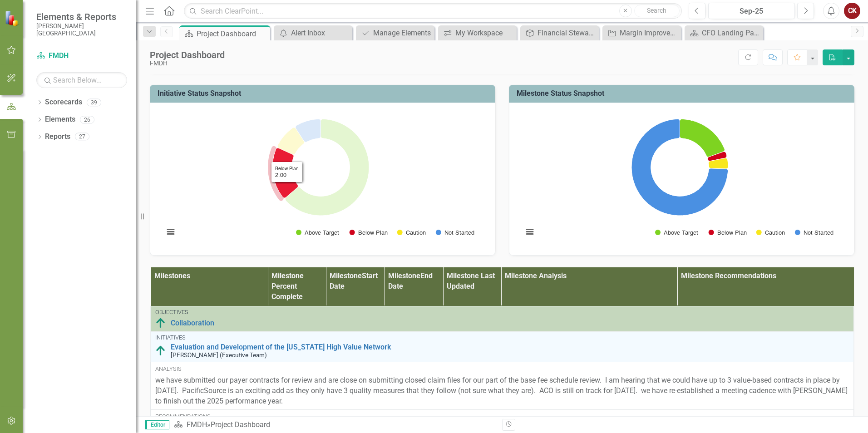 The image size is (868, 433). What do you see at coordinates (313, 33) in the screenshot?
I see `a: Alert Inbox` at bounding box center [313, 33].